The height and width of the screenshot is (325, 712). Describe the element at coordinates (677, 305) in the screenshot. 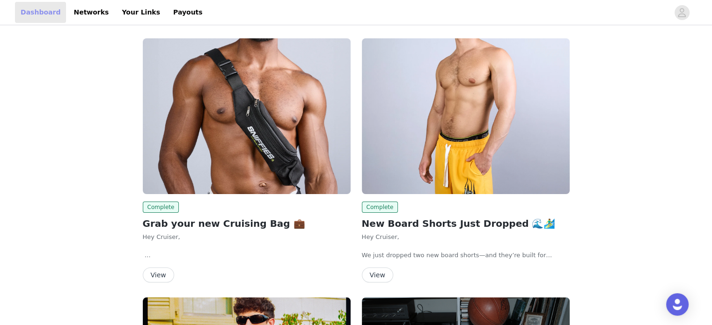

I see `div: Open Intercom Messenger` at that location.